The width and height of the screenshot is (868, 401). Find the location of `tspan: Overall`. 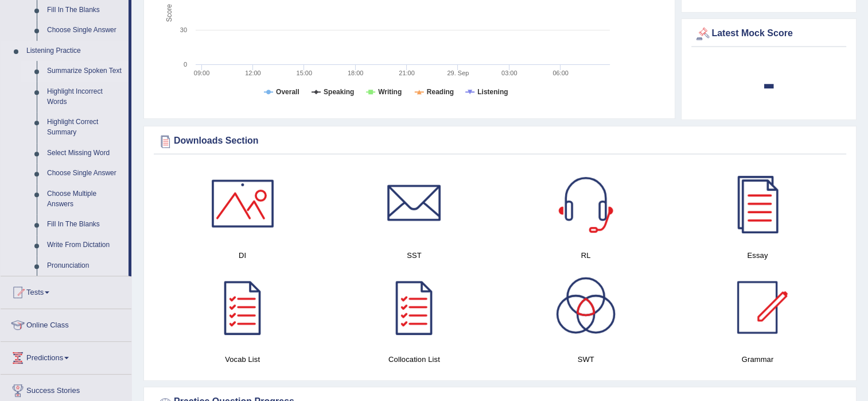

tspan: Overall is located at coordinates (287, 92).